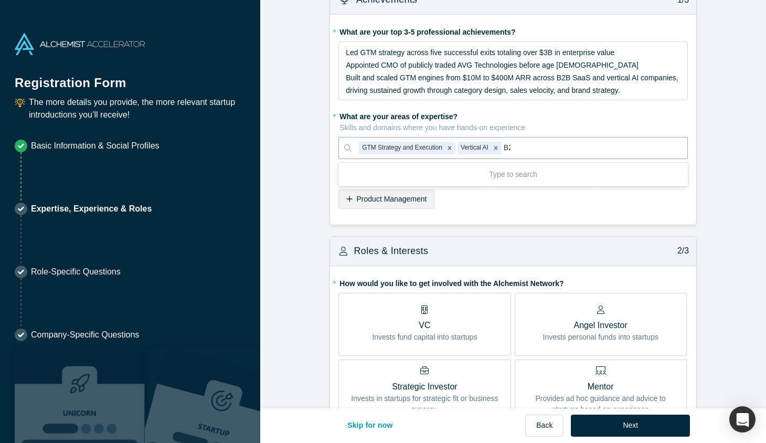 The image size is (766, 443). What do you see at coordinates (386, 199) in the screenshot?
I see `div: Product Management` at bounding box center [386, 199].